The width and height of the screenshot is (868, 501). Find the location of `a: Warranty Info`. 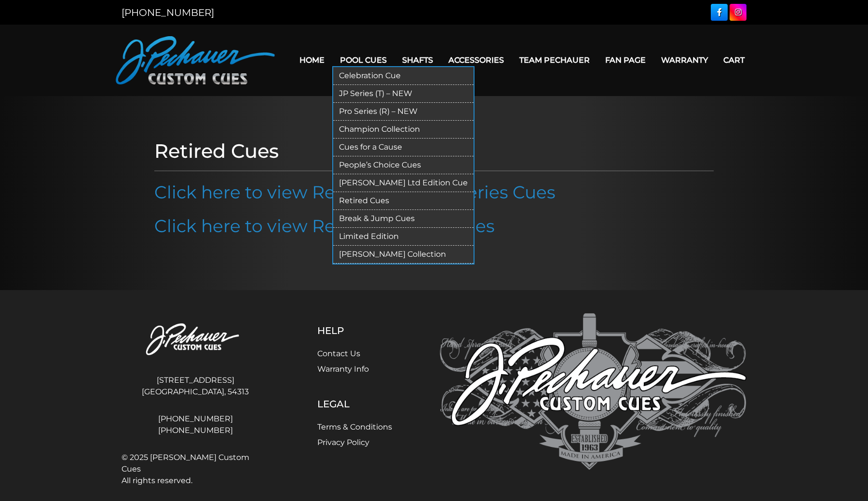

a: Warranty Info is located at coordinates (343, 368).